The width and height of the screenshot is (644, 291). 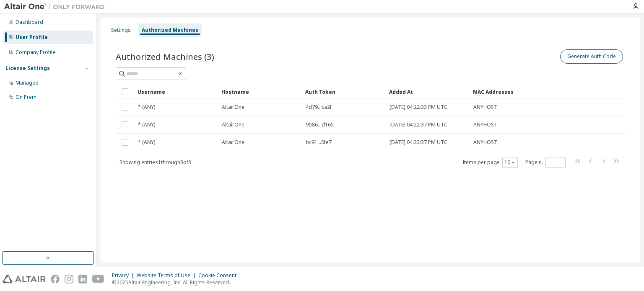 What do you see at coordinates (24, 279) in the screenshot?
I see `img: altair_logo.svg` at bounding box center [24, 279].